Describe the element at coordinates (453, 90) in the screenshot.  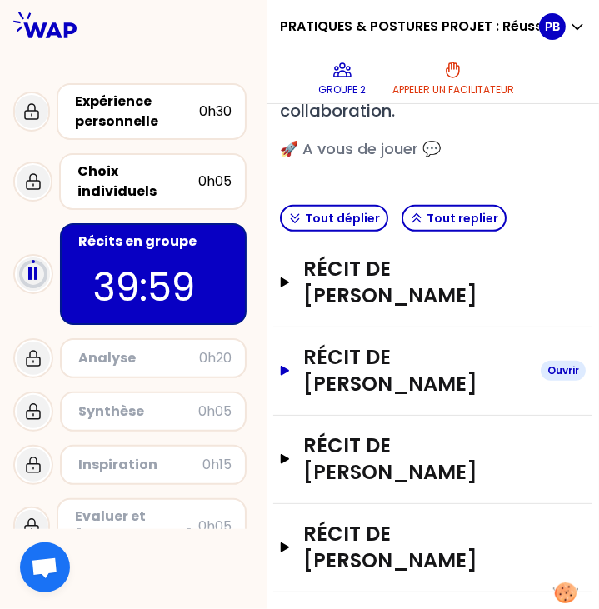
I see `p: Appeler un facilitateur` at that location.